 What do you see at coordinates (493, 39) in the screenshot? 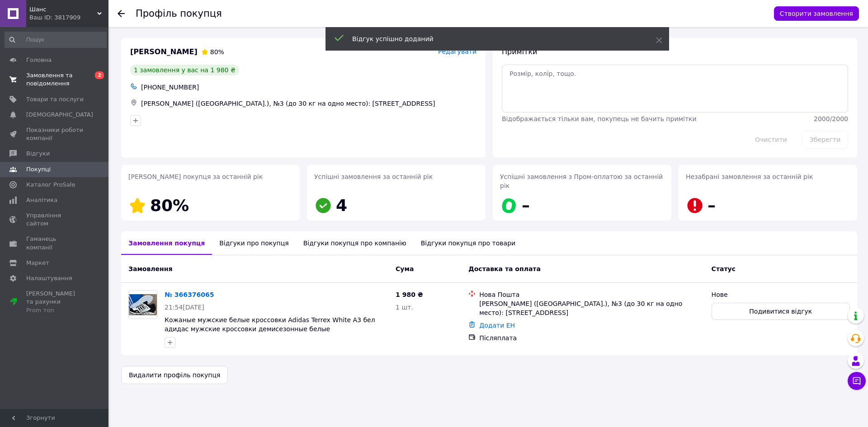
I see `div: Відгук успішно доданий` at bounding box center [493, 39].